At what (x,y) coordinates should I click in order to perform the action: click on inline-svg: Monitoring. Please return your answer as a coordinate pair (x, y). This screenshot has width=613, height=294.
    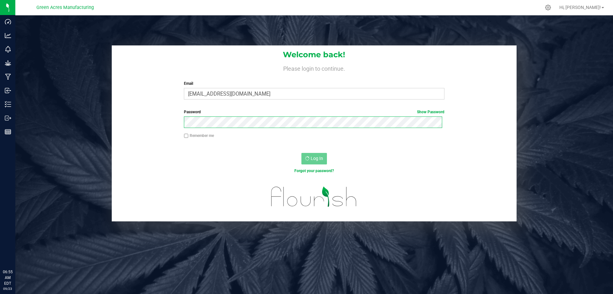
    Looking at the image, I should click on (8, 49).